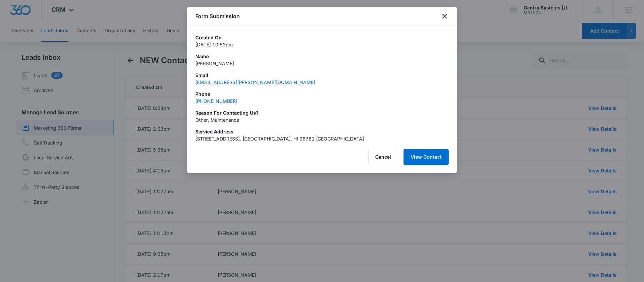 The image size is (644, 282). What do you see at coordinates (322, 120) in the screenshot?
I see `p: Other, Maintenance` at bounding box center [322, 120].